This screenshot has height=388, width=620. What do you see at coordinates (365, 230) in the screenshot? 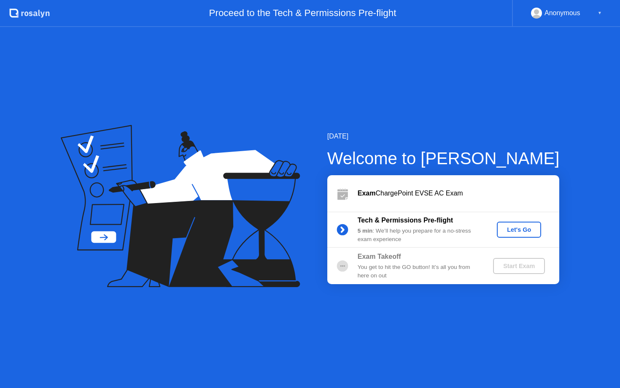
I see `b: 5 min` at bounding box center [365, 230].